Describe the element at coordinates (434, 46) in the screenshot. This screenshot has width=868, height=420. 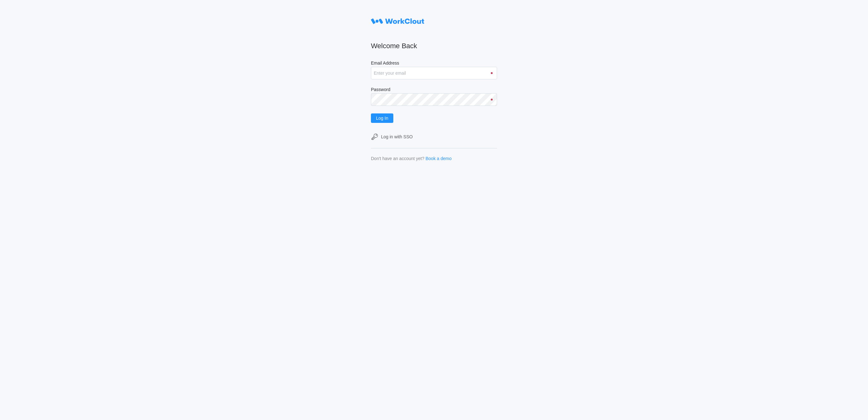
I see `h2: Welcome Back` at that location.